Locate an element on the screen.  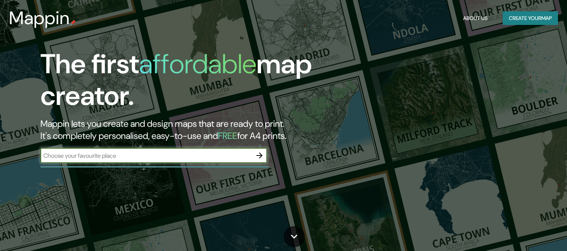
h5: FREE is located at coordinates (227, 135).